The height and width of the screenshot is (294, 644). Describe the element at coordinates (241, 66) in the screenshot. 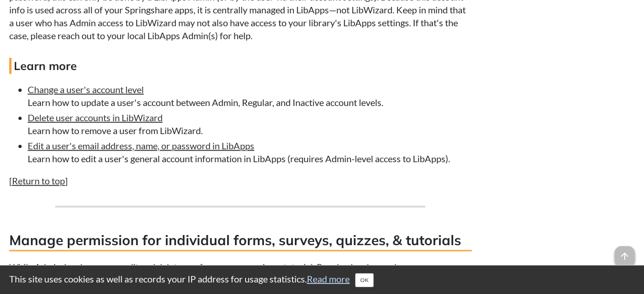

I see `h4: Learn more` at that location.